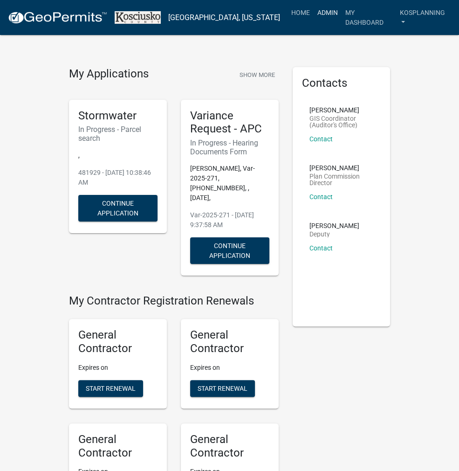 The image size is (459, 471). Describe the element at coordinates (424, 17) in the screenshot. I see `a: kosplanning` at that location.